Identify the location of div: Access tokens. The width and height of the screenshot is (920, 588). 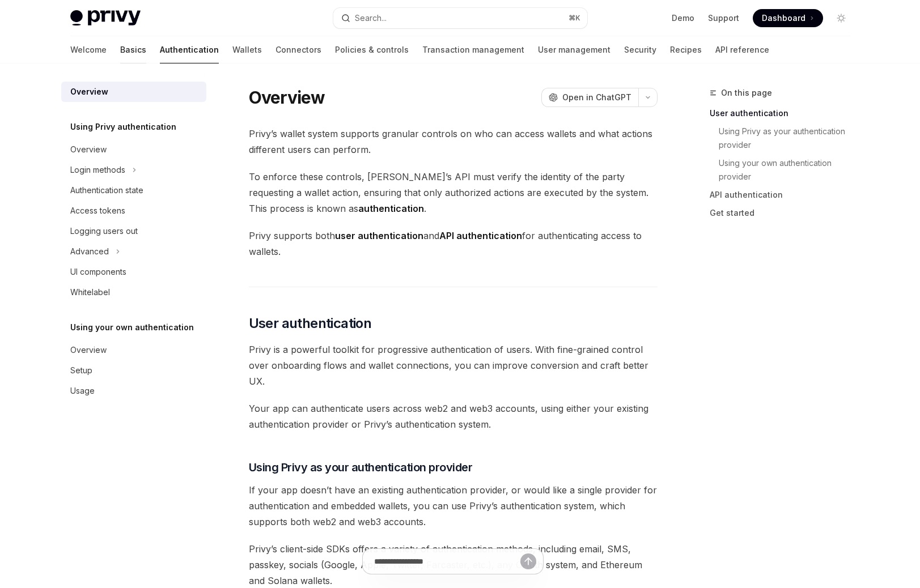
(97, 211).